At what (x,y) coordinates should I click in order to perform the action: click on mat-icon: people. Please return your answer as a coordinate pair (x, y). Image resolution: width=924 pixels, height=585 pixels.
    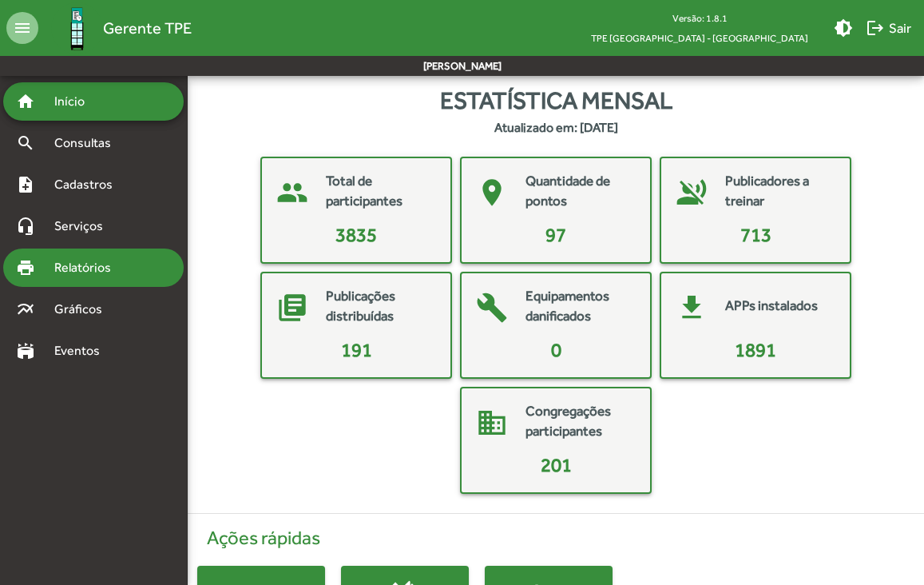
    Looking at the image, I should click on (292, 193).